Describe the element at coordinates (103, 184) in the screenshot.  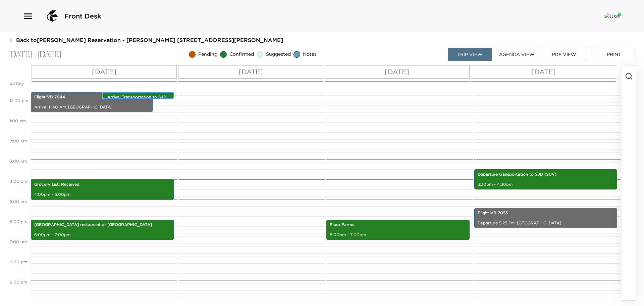
I see `p: Grocery List: Received` at that location.